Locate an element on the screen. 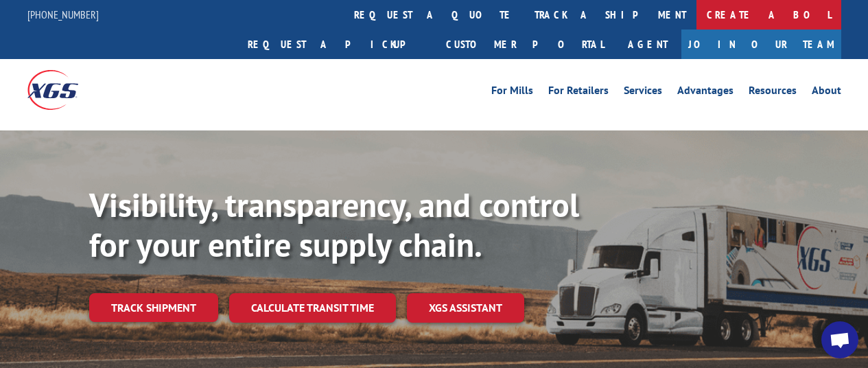  a: XGS ASSISTANT is located at coordinates (465, 308).